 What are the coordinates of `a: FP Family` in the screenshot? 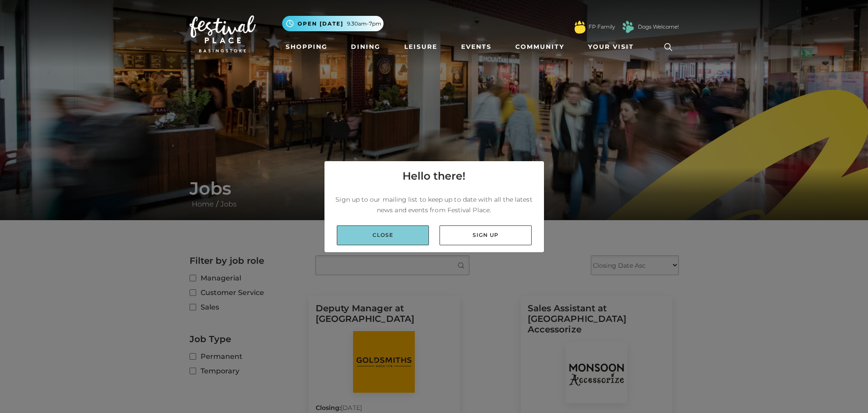 It's located at (602, 27).